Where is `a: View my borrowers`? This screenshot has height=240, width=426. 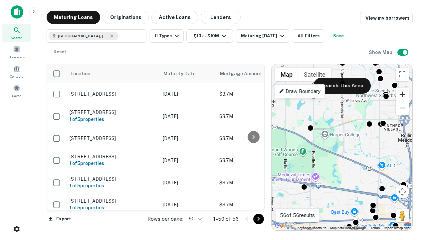
a: View my borrowers is located at coordinates (387, 18).